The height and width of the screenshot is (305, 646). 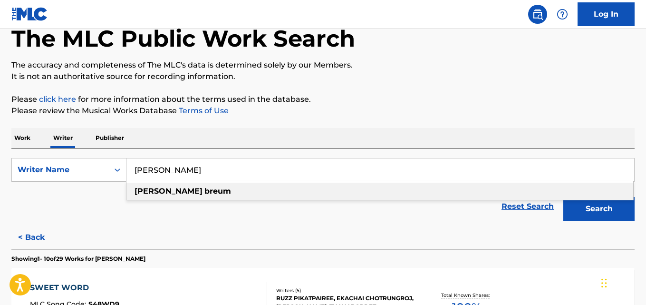 I want to click on p: Total Known Shares:, so click(x=466, y=295).